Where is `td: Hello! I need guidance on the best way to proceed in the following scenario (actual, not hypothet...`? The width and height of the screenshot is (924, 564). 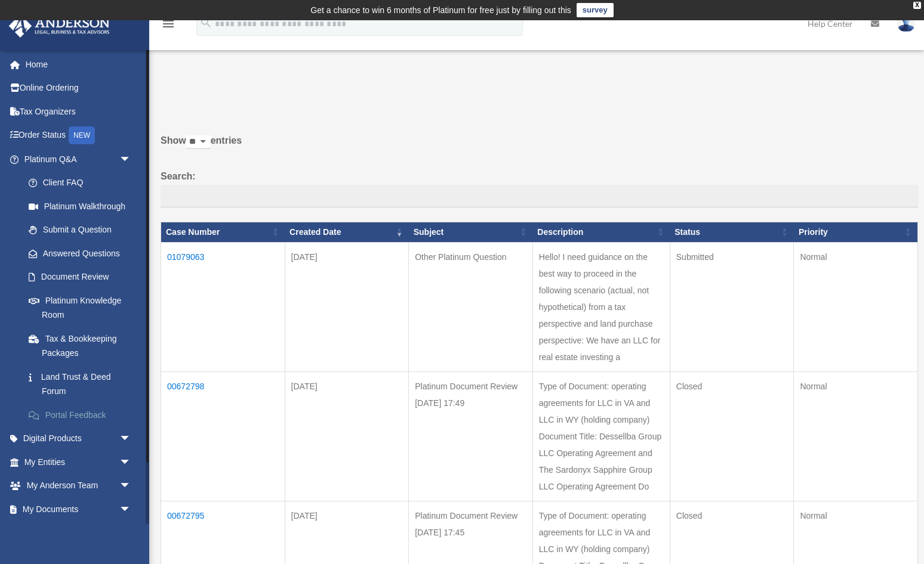 td: Hello! I need guidance on the best way to proceed in the following scenario (actual, not hypothet... is located at coordinates (601, 306).